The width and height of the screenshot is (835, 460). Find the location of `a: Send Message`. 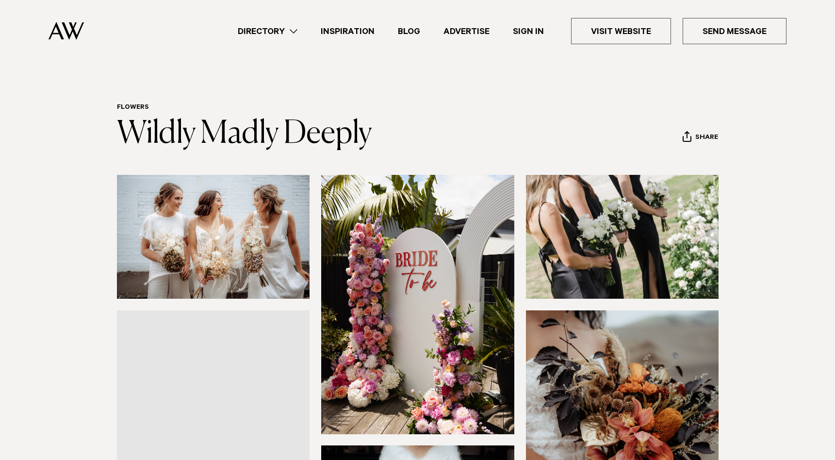

a: Send Message is located at coordinates (735, 31).